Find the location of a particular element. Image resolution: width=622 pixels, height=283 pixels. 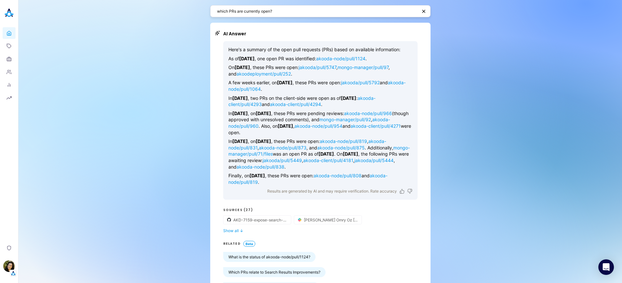

button: Like is located at coordinates (402, 191).